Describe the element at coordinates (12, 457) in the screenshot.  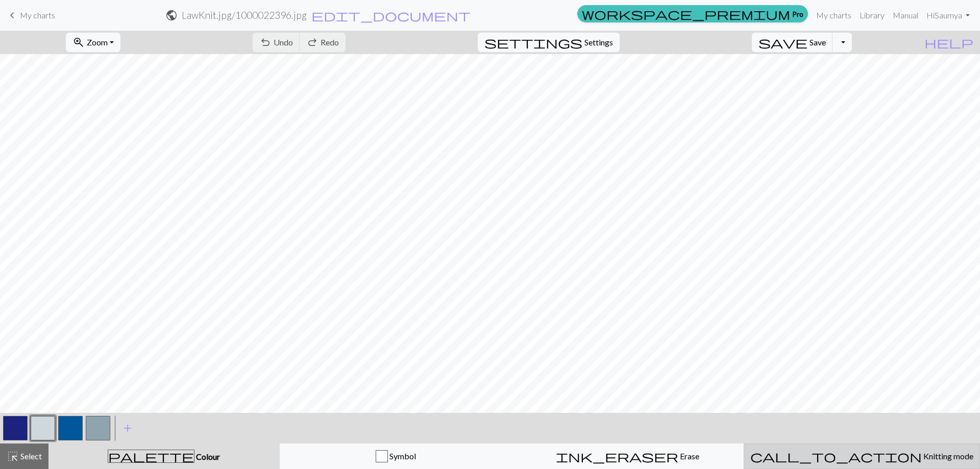
I see `span: highlight_alt` at that location.